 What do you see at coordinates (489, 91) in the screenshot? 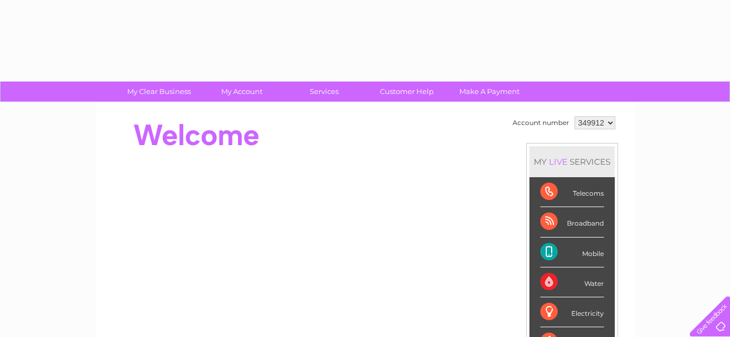
I see `a: Make A Payment` at bounding box center [489, 91].